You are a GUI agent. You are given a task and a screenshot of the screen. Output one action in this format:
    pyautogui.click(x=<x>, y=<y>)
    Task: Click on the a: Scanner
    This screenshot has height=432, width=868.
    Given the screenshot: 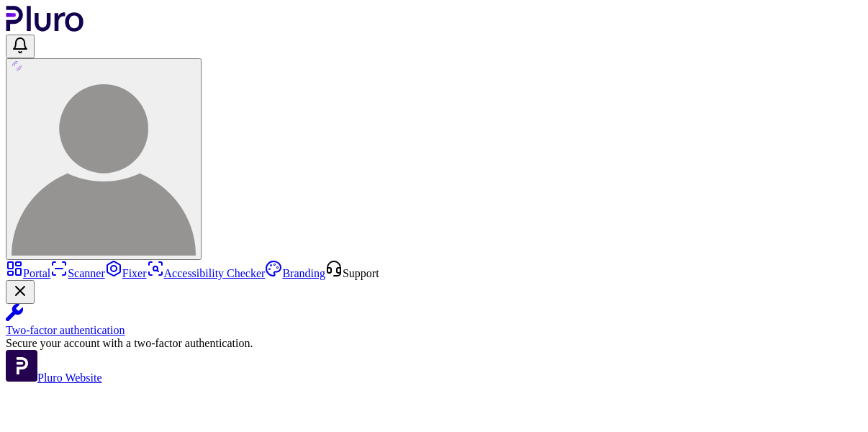 What is the action you would take?
    pyautogui.click(x=78, y=273)
    